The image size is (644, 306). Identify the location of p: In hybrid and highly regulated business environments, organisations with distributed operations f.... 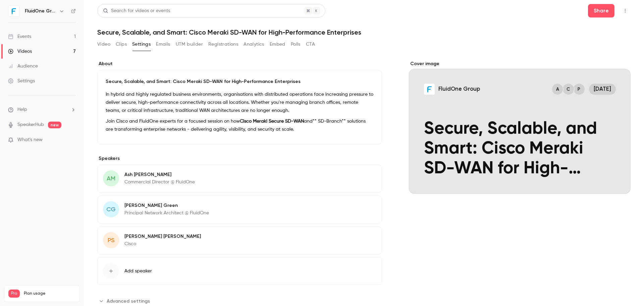
(240, 102).